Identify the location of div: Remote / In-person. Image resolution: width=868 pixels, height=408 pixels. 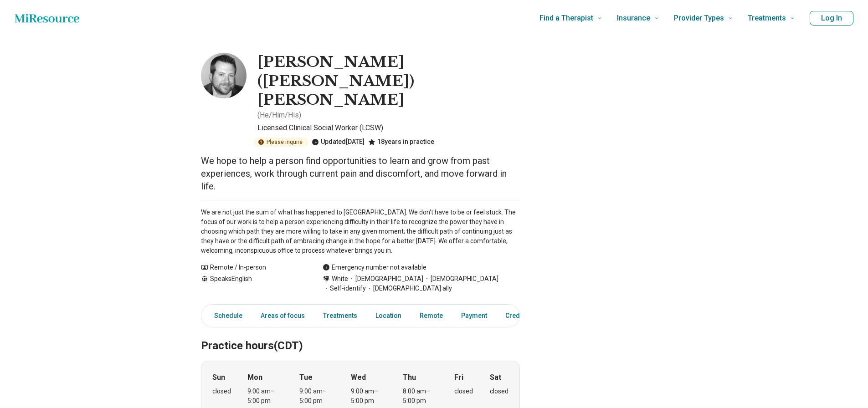
(252, 267).